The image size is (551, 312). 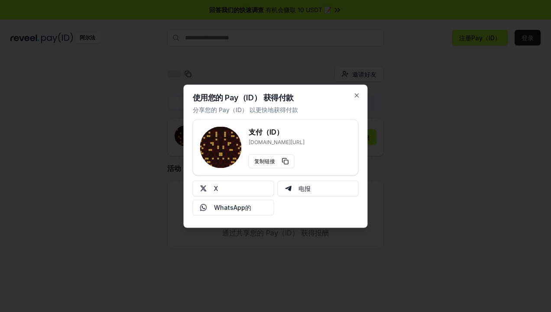 I want to click on button: 复制链接, so click(x=271, y=161).